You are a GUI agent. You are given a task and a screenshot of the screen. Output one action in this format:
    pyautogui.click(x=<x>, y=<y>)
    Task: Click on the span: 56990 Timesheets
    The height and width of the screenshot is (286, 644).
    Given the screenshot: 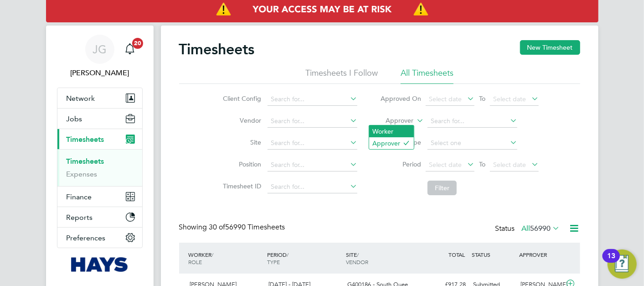 What is the action you would take?
    pyautogui.click(x=247, y=227)
    